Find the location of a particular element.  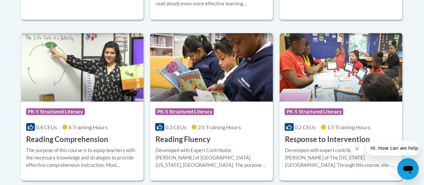

a: Course LogoPK-5 Structured Literacy0.4 CEUs4 Training Hours Reading ComprehensionThe purpose of t... is located at coordinates (82, 107).